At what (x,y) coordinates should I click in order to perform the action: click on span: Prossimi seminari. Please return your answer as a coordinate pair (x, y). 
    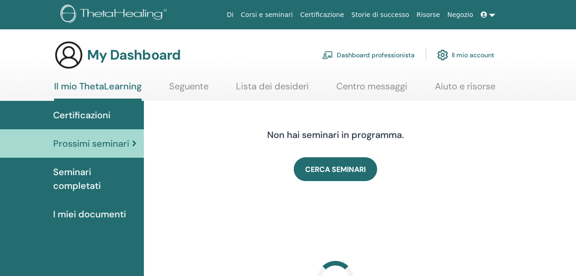
    Looking at the image, I should click on (91, 143).